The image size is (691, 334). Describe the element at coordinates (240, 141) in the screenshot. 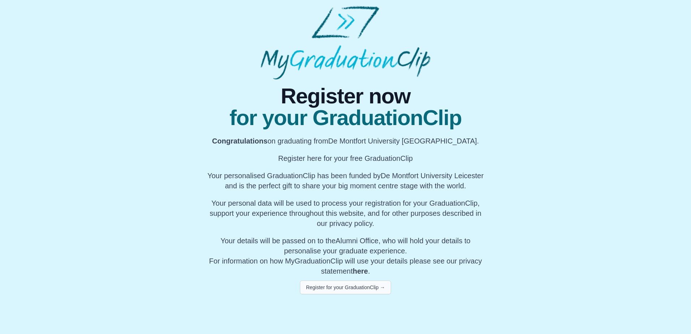

I see `b: Congratulations` at that location.